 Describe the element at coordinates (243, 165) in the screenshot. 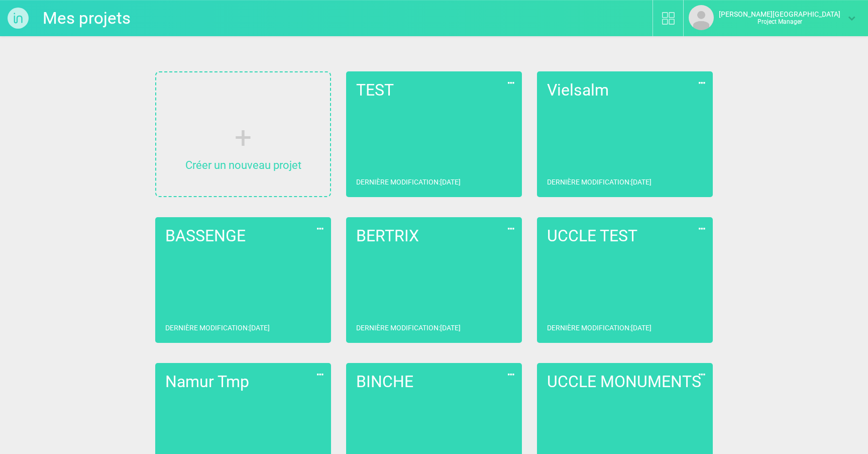

I see `p: Créer un nouveau projet` at that location.